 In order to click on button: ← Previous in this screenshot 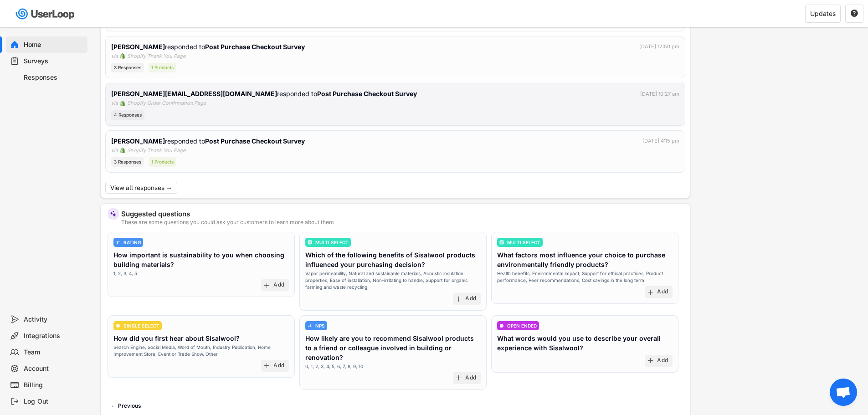, I will do `click(126, 406)`.